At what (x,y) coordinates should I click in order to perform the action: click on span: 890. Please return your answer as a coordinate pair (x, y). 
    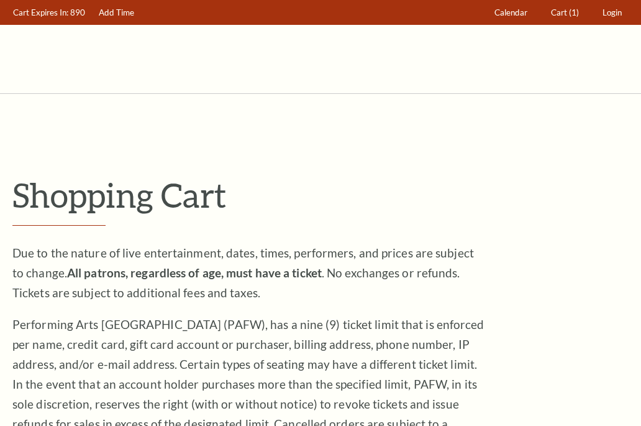
    Looking at the image, I should click on (78, 12).